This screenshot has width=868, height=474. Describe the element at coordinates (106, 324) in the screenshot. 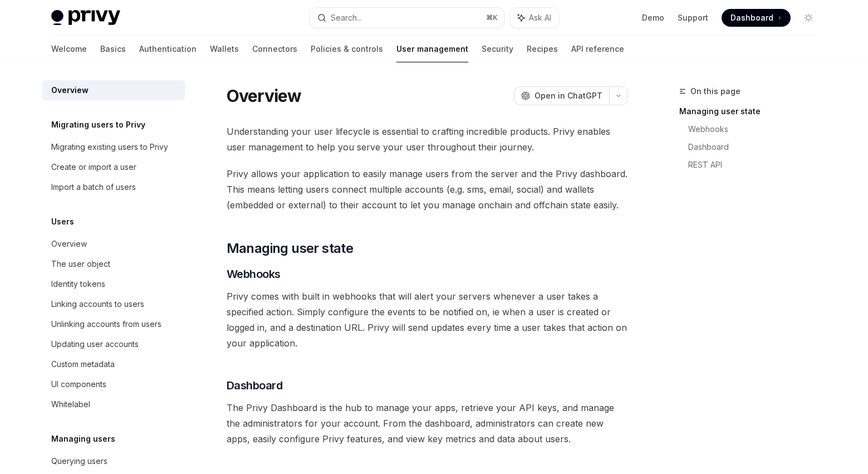

I see `div: Unlinking accounts from users` at that location.